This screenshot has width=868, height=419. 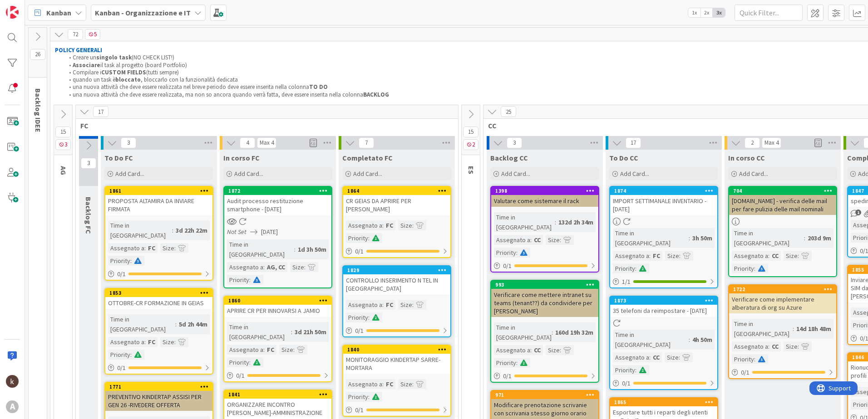 What do you see at coordinates (397, 364) in the screenshot?
I see `div: MONITORAGGIO KINDERTAP SARRE-MORTARA` at bounding box center [397, 364].